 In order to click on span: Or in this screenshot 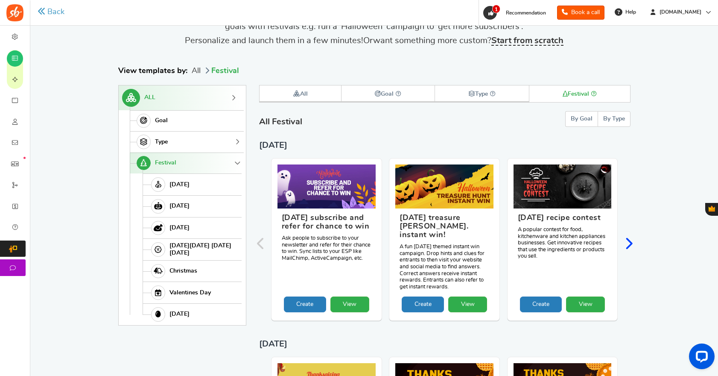, I will do `click(368, 41)`.